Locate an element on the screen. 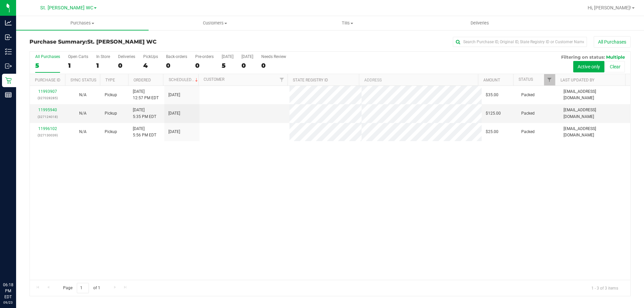 This screenshot has height=308, width=644. button: Active only is located at coordinates (588, 66).